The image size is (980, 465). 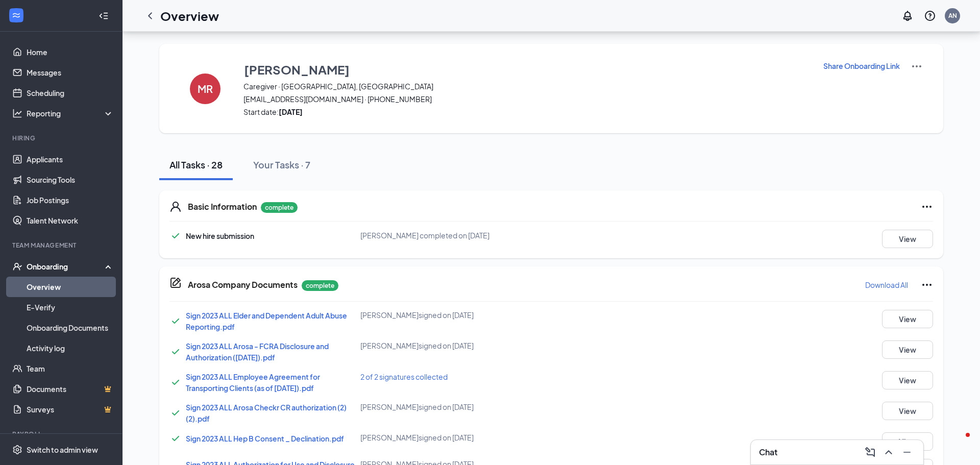 I want to click on a: Team, so click(x=70, y=369).